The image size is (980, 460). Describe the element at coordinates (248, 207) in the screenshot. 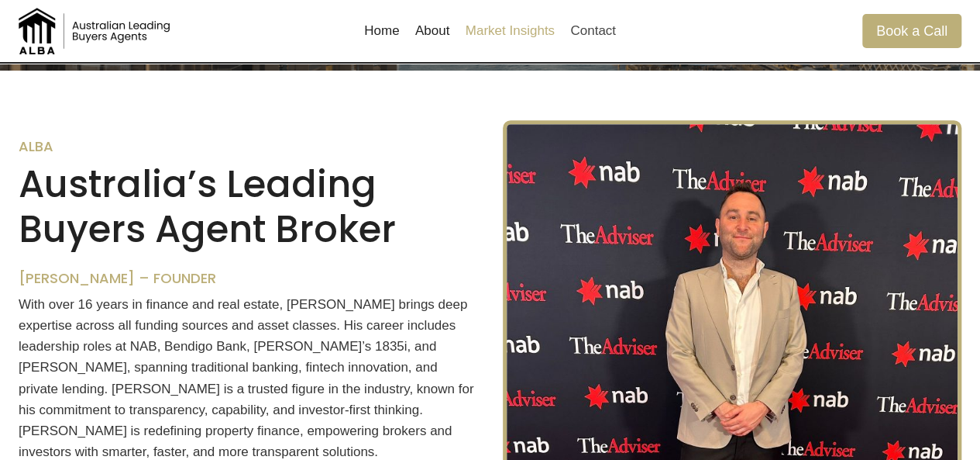

I see `h2: Australia’s Leading Buyers Agent Broker` at that location.